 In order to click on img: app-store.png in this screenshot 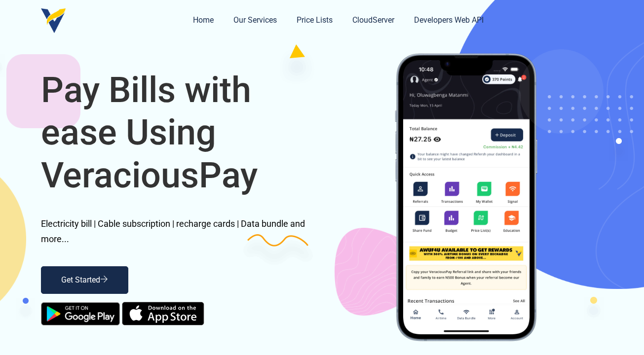, I will do `click(163, 314)`.